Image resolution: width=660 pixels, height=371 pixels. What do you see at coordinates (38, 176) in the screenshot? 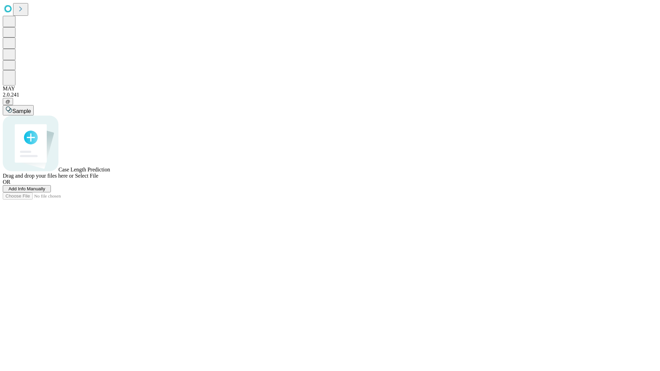
I see `span: Drag and drop your files here or` at bounding box center [38, 176].